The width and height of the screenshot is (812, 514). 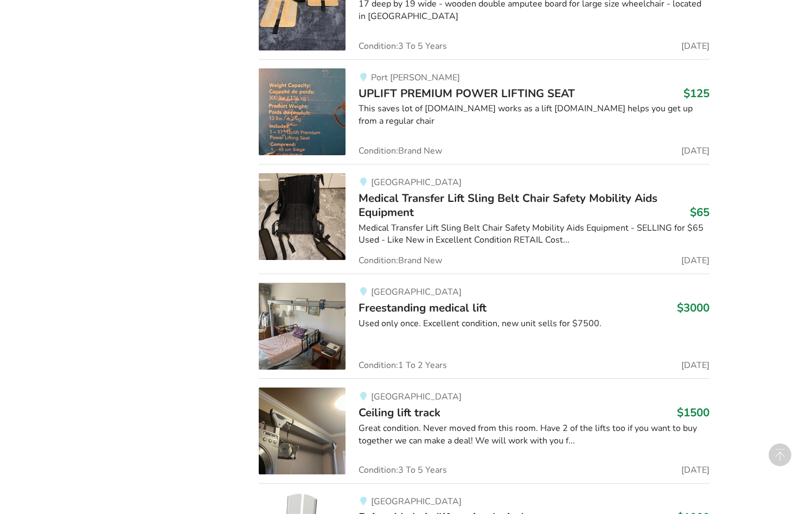 What do you see at coordinates (302, 217) in the screenshot?
I see `img: transfer aids-medical transfer lift sling belt chair safety mobility aids equipment` at bounding box center [302, 217].